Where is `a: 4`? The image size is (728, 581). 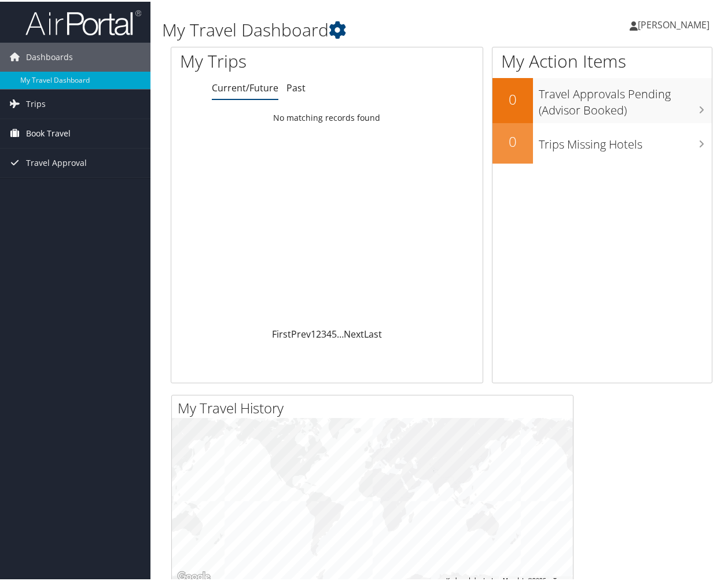 a: 4 is located at coordinates (328, 332).